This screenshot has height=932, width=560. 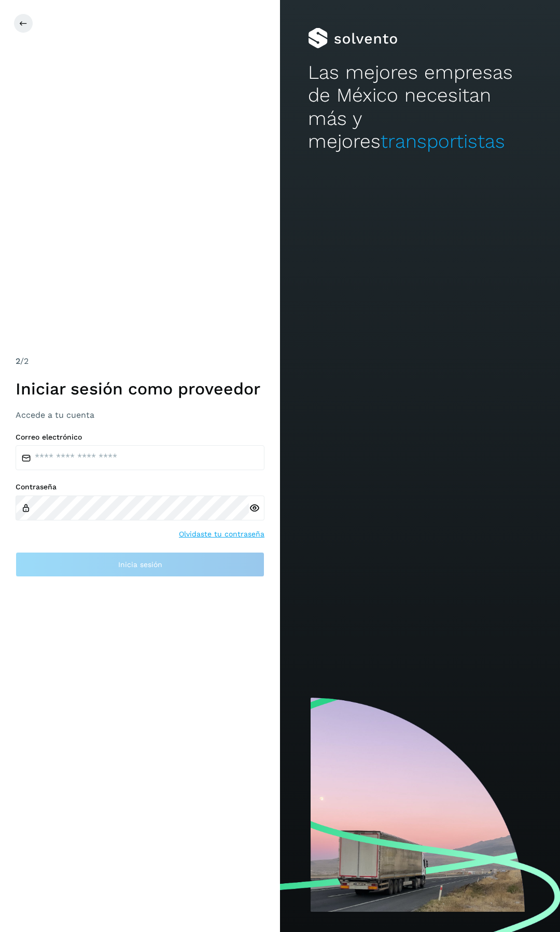 What do you see at coordinates (140, 388) in the screenshot?
I see `h1: Iniciar sesión como proveedor` at bounding box center [140, 388].